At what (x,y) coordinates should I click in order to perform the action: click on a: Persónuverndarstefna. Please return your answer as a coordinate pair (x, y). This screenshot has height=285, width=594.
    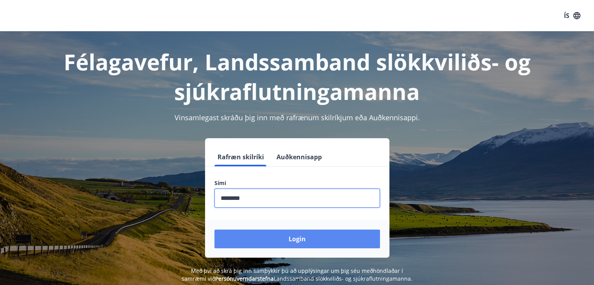
    Looking at the image, I should click on (245, 278).